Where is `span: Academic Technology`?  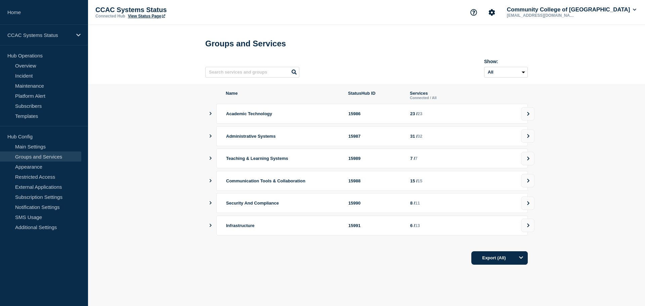 span: Academic Technology is located at coordinates (249, 114).